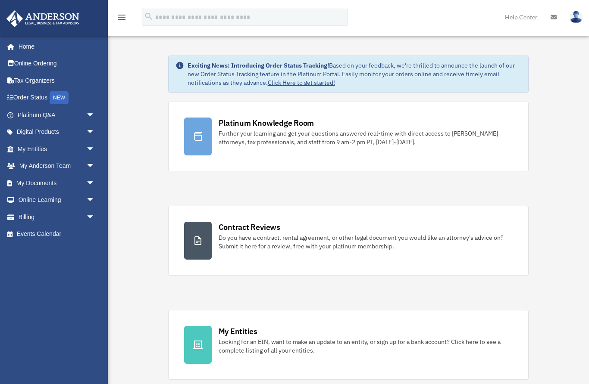 Image resolution: width=589 pixels, height=384 pixels. Describe the element at coordinates (238, 331) in the screenshot. I see `div: My Entities` at that location.